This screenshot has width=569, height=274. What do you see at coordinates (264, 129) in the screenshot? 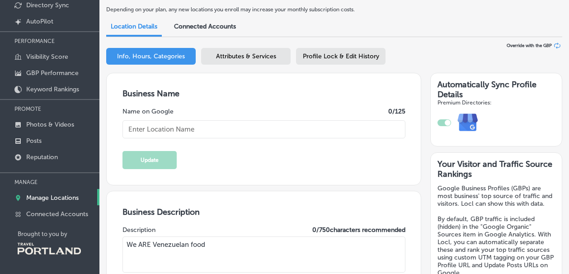
I see `input: Enter Location Name` at bounding box center [264, 129].